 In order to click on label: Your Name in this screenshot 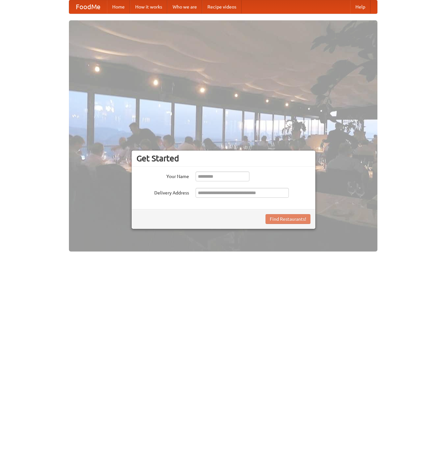, I will do `click(163, 175)`.